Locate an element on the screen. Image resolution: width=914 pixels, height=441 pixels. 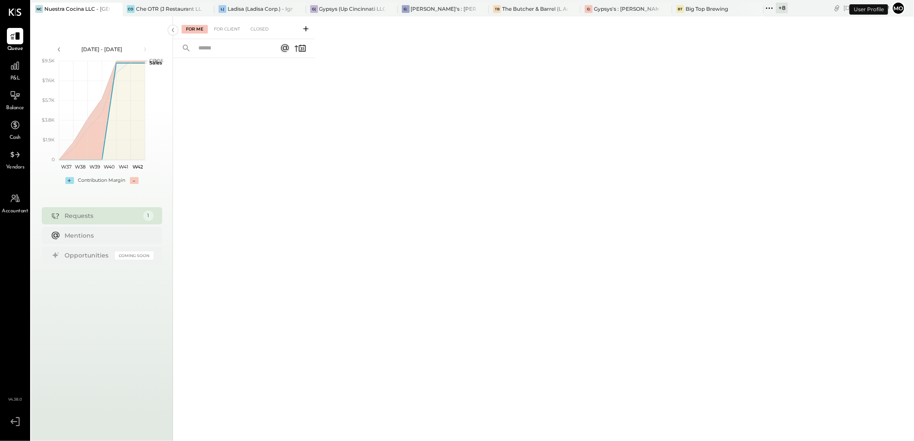
div: Mentions is located at coordinates (107, 236).